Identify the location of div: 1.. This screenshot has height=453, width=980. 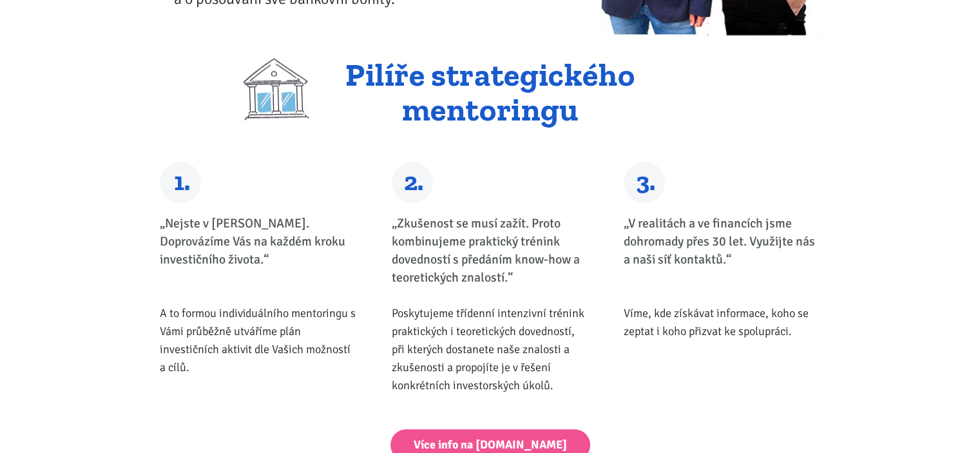
(180, 183).